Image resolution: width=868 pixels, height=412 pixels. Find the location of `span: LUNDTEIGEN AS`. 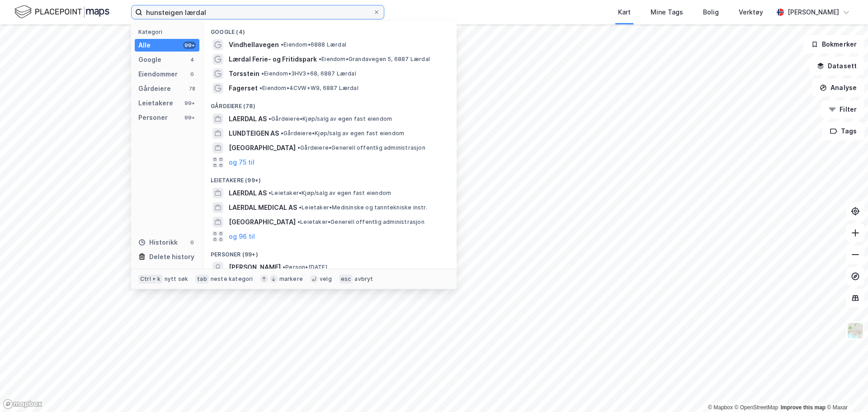

span: LUNDTEIGEN AS is located at coordinates (253, 134).